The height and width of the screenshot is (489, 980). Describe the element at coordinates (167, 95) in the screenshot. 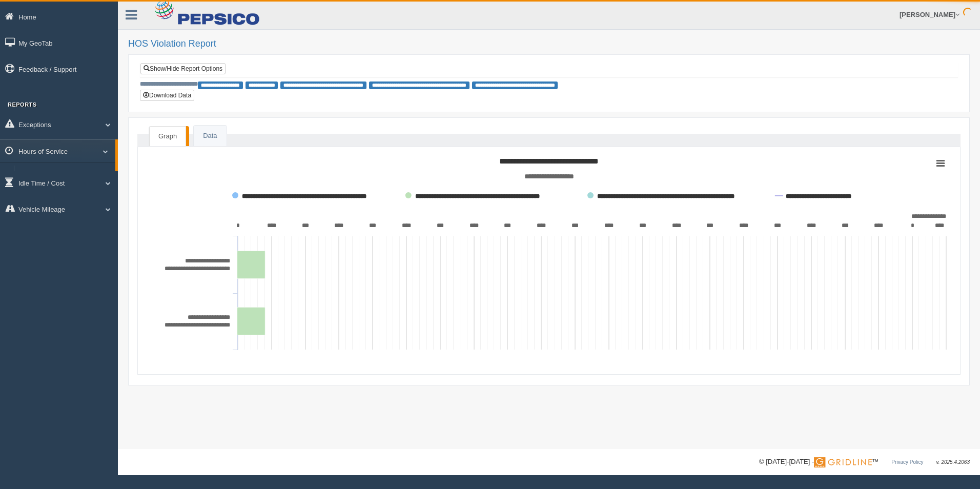

I see `button: Download Data` at that location.